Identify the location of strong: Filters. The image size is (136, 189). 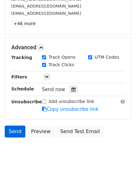
(19, 77).